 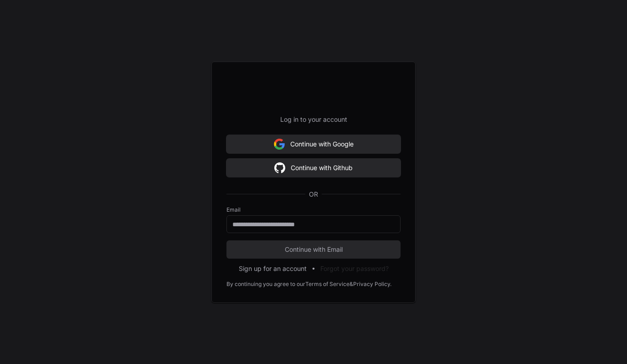 What do you see at coordinates (314, 210) in the screenshot?
I see `label: Email` at bounding box center [314, 210].